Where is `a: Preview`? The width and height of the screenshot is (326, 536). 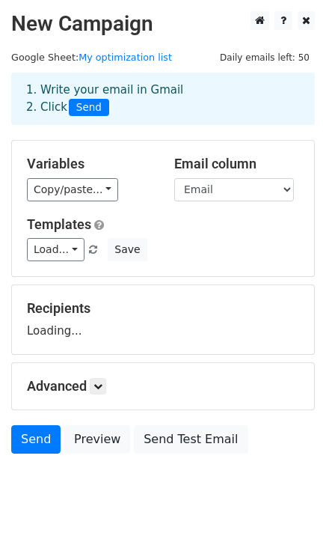 a: Preview is located at coordinates (97, 439).